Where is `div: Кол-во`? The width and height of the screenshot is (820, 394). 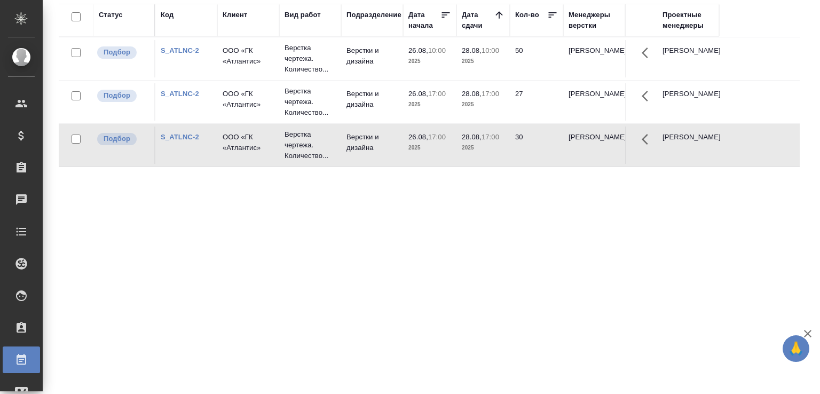
div: Кол-во is located at coordinates (527, 15).